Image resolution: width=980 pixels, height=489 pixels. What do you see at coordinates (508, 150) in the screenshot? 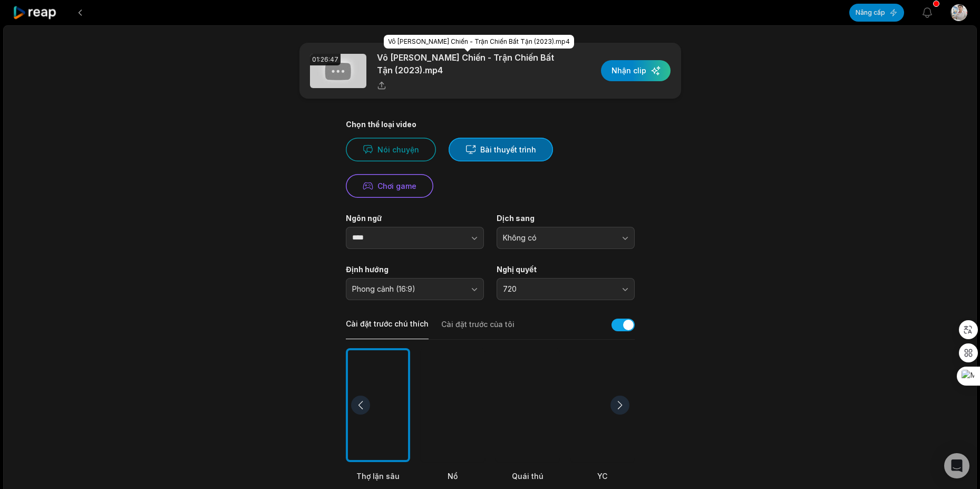
I see `font: Bài thuyết trình` at bounding box center [508, 150].